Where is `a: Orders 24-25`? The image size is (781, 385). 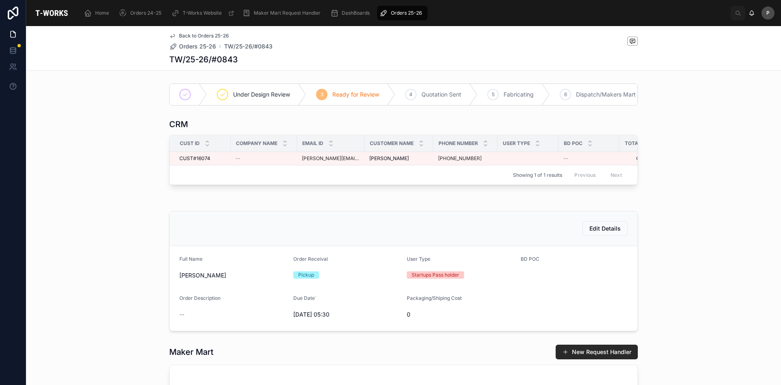
a: Orders 24-25 is located at coordinates (142, 13).